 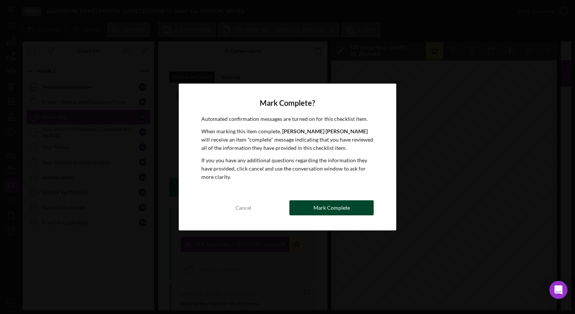 I want to click on div: Open Intercom Messenger, so click(x=559, y=290).